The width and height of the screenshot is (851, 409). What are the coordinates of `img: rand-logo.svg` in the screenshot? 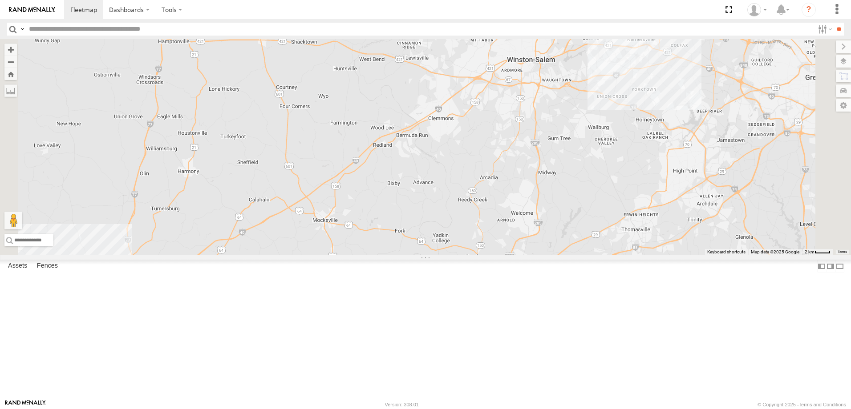 It's located at (32, 10).